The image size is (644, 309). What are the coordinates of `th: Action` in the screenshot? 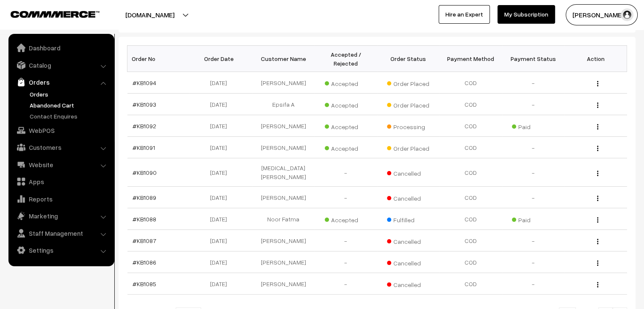 It's located at (596, 59).